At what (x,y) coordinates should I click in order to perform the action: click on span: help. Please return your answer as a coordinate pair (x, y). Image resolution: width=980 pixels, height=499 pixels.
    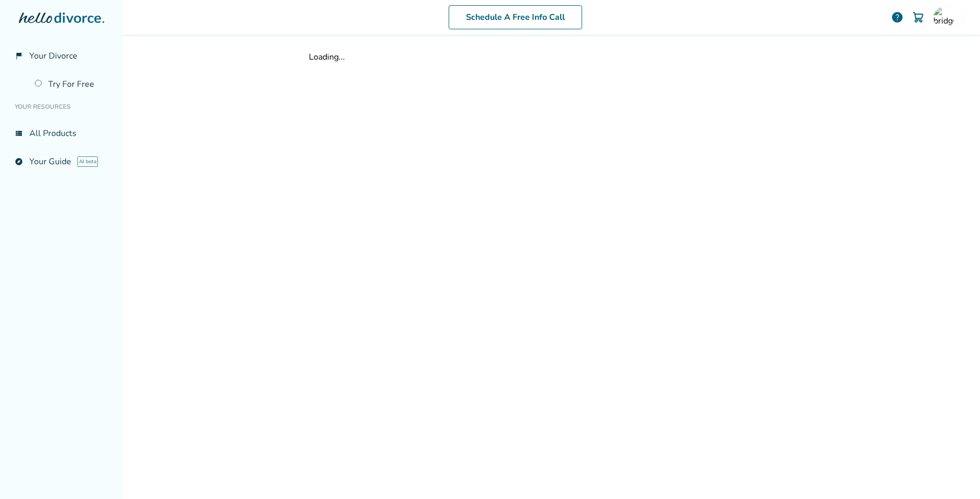
    Looking at the image, I should click on (897, 18).